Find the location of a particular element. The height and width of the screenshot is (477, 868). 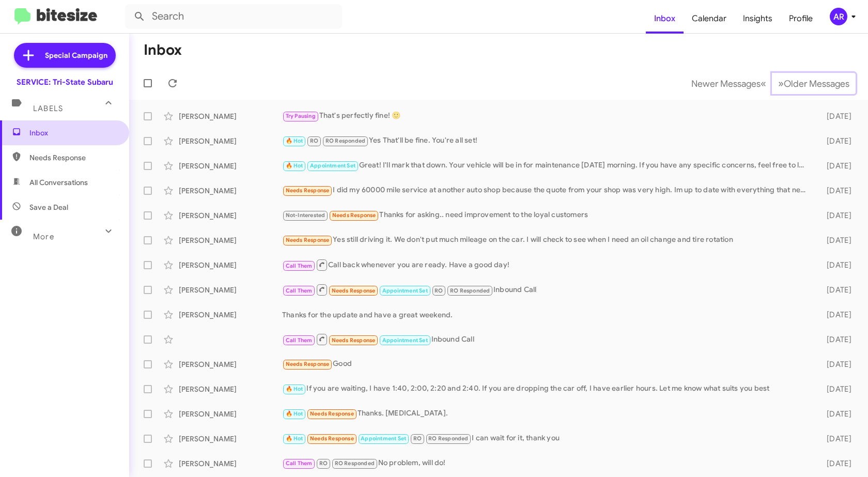

div: No problem, will do! is located at coordinates (547, 463).